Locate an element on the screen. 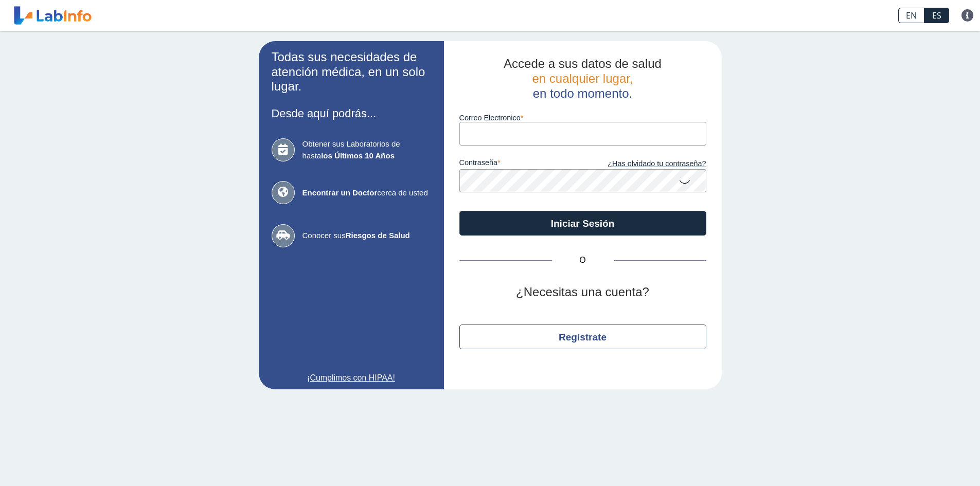  b: los Últimos 10 Años is located at coordinates (357, 156).